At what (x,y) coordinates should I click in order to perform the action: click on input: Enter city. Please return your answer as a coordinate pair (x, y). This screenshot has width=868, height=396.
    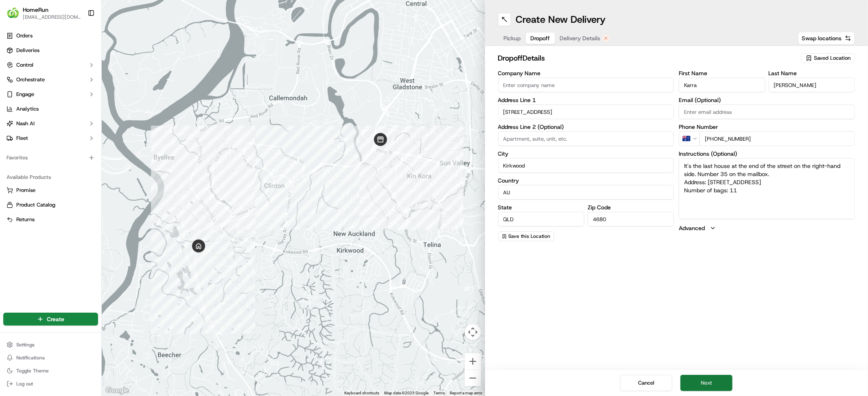
    Looking at the image, I should click on (586, 165).